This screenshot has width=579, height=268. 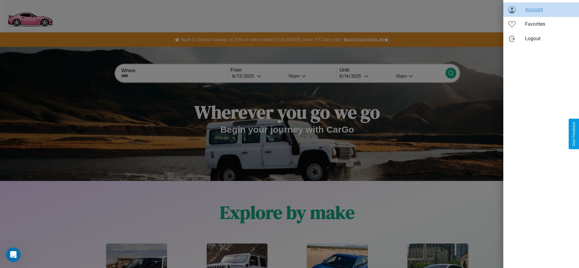 What do you see at coordinates (549, 24) in the screenshot?
I see `span: Favorites` at bounding box center [549, 24].